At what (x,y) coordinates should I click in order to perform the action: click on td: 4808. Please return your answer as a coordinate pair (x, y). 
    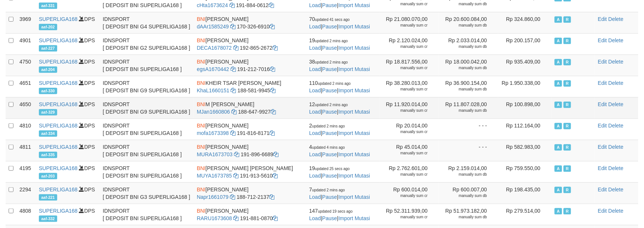
    Looking at the image, I should click on (26, 214).